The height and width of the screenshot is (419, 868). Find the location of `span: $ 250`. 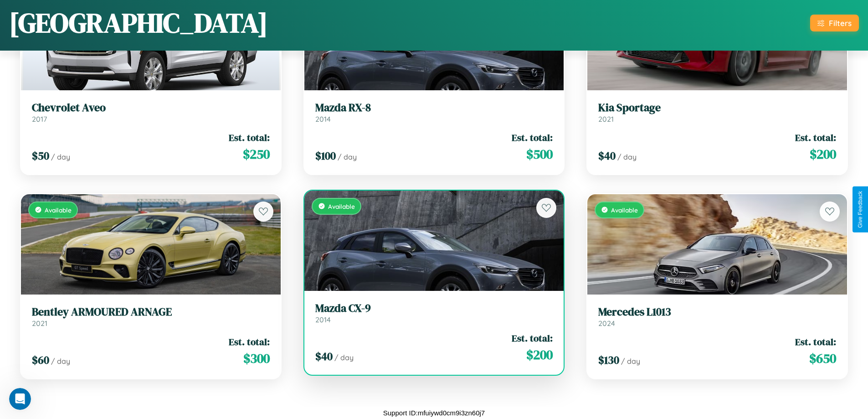

span: $ 250 is located at coordinates (256, 154).